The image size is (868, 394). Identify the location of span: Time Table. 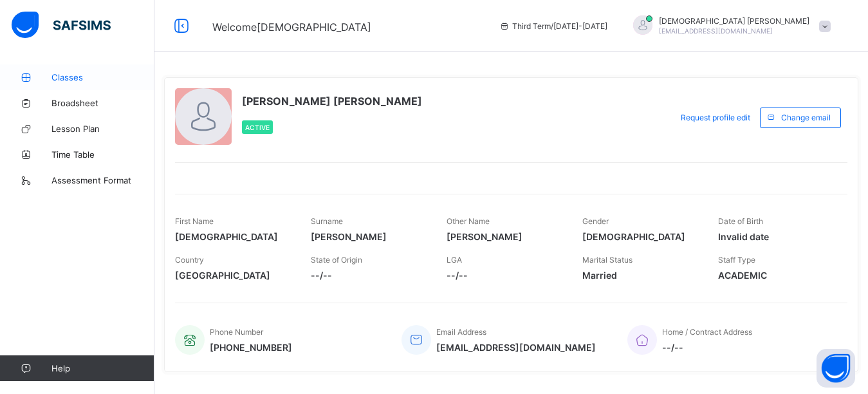
(103, 154).